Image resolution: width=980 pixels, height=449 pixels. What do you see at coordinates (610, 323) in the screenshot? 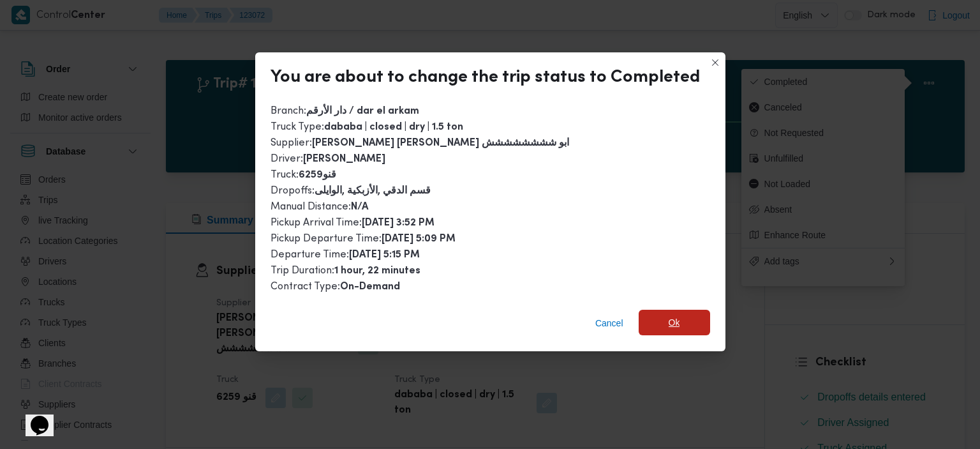
I see `span: Cancel` at bounding box center [610, 323].